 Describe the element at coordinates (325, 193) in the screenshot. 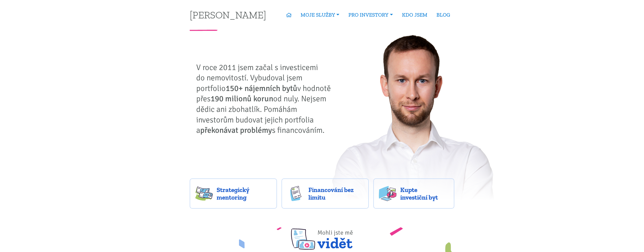

I see `a: Financování bez limitu` at that location.